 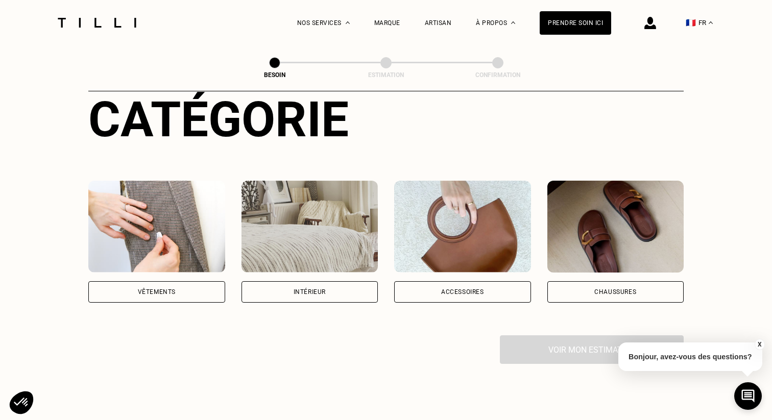 I want to click on div: Vêtements, so click(x=157, y=292).